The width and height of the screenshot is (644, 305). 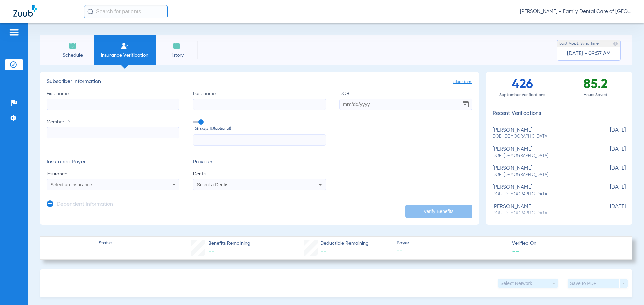 What do you see at coordinates (466, 104) in the screenshot?
I see `button: Open calendar` at bounding box center [466, 104].